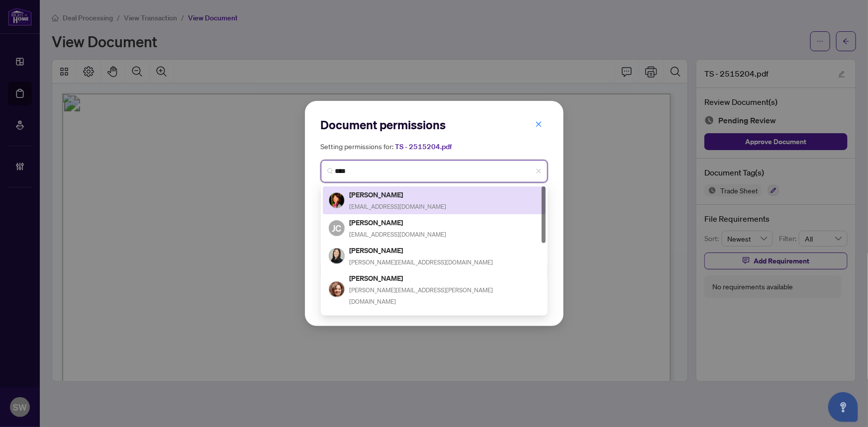  What do you see at coordinates (434, 146) in the screenshot?
I see `h5: Setting permissions for:` at bounding box center [434, 146].